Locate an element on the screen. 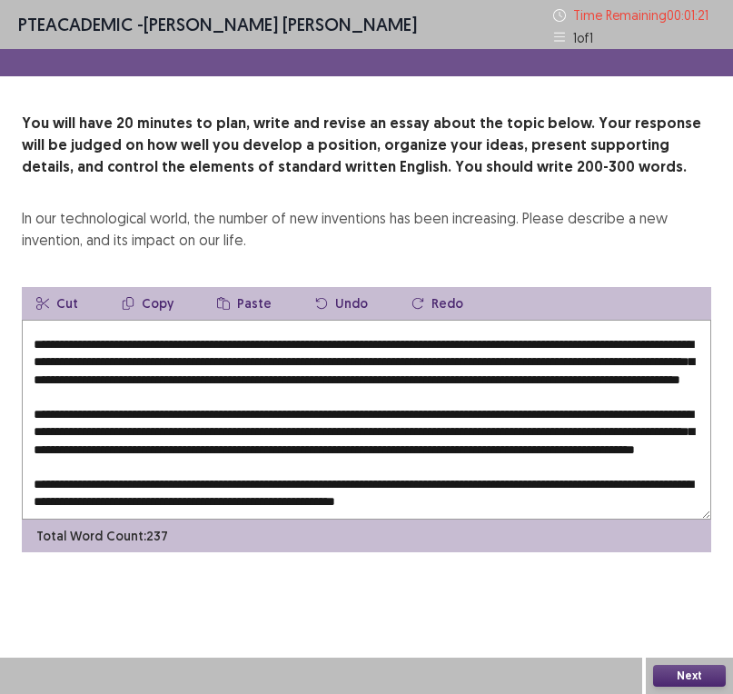 The image size is (733, 694). p: 1 of 1 is located at coordinates (583, 37).